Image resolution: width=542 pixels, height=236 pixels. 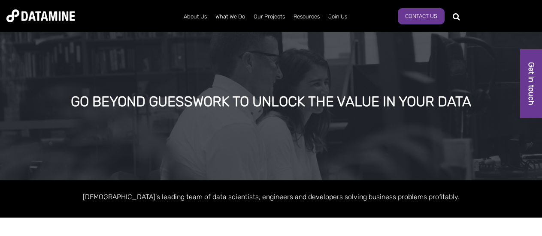 What do you see at coordinates (531, 84) in the screenshot?
I see `a: Get in touch` at bounding box center [531, 84].